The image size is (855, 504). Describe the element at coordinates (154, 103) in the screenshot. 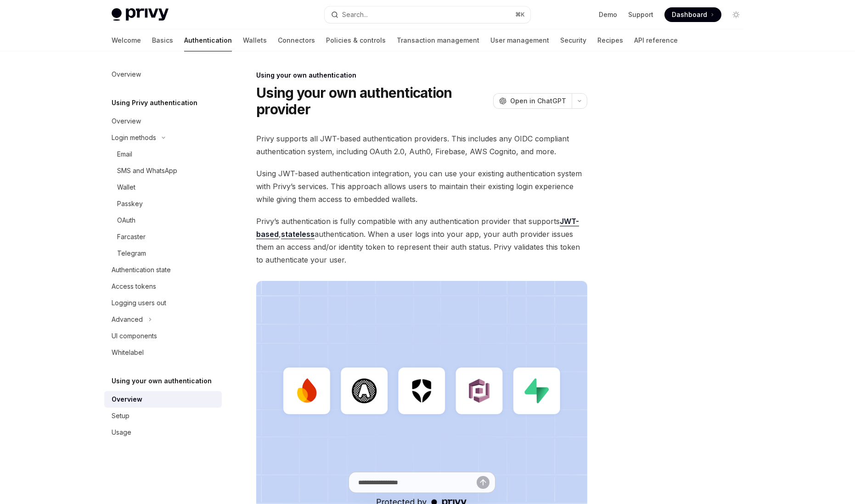

I see `h5: Using Privy authentication` at that location.